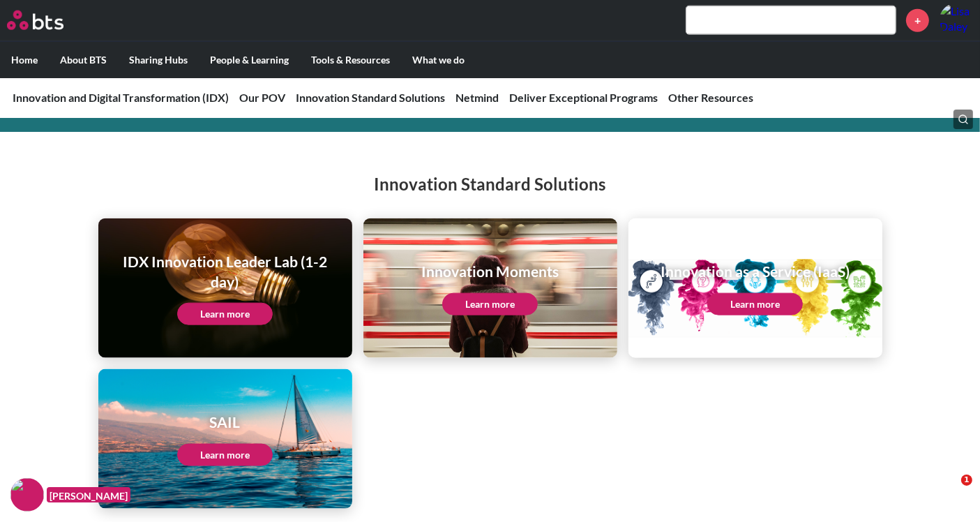  I want to click on img: BTS Logo, so click(35, 20).